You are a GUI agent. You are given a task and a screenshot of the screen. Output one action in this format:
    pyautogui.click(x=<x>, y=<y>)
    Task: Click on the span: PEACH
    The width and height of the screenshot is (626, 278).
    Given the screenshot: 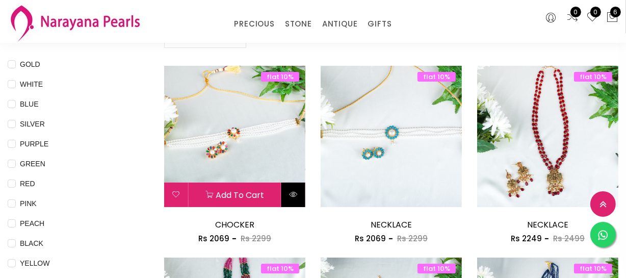 What is the action you would take?
    pyautogui.click(x=32, y=223)
    